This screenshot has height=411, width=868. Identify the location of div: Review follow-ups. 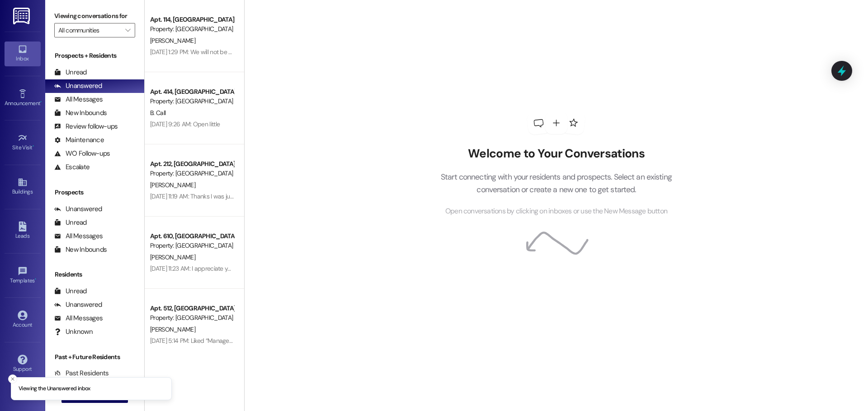
(86, 127).